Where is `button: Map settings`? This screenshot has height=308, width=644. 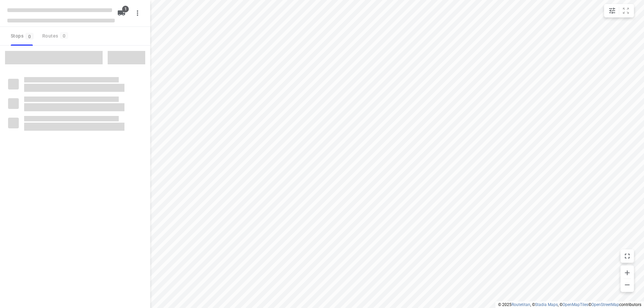 button: Map settings is located at coordinates (612, 11).